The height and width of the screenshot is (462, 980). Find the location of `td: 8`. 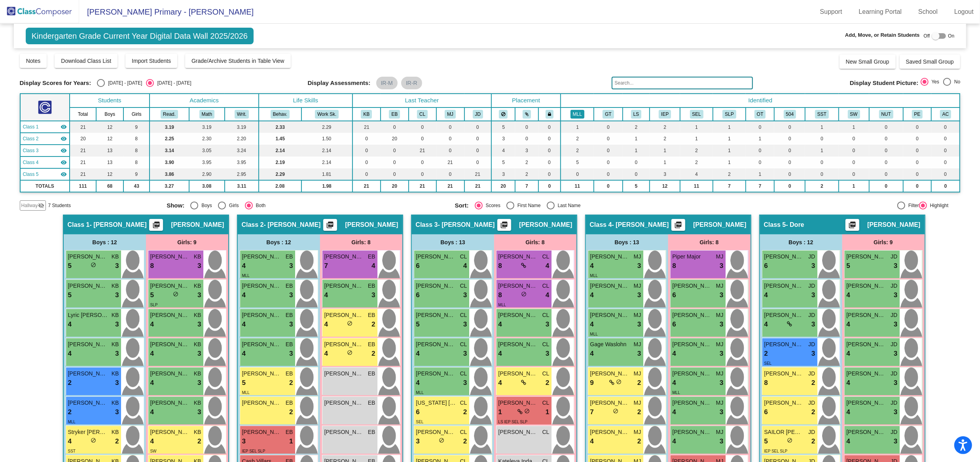

td: 8 is located at coordinates (136, 151).